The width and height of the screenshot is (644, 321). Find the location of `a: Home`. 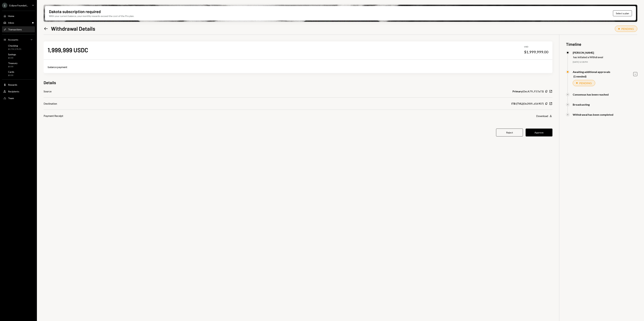

a: Home is located at coordinates (19, 16).